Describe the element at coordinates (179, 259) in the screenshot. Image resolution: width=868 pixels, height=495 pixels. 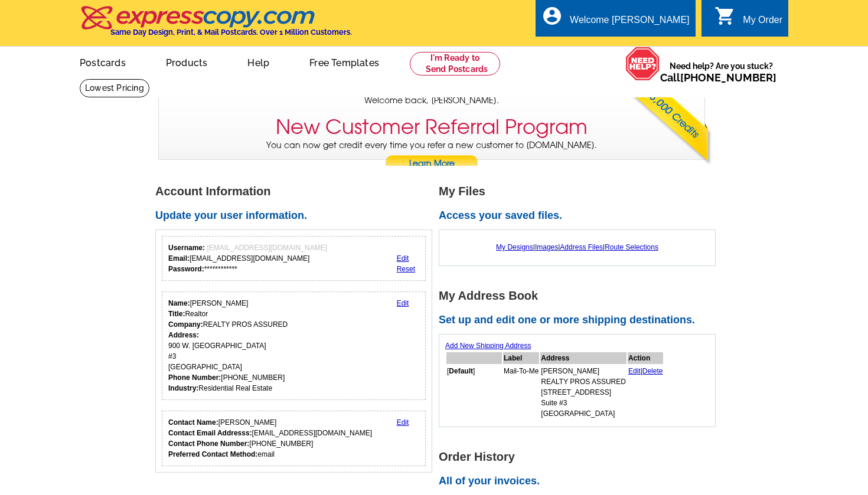
I see `strong: Email:` at that location.